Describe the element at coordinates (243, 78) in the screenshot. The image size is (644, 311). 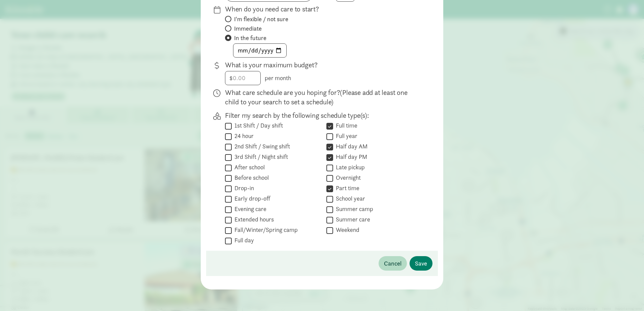
I see `input: 0.00` at that location.